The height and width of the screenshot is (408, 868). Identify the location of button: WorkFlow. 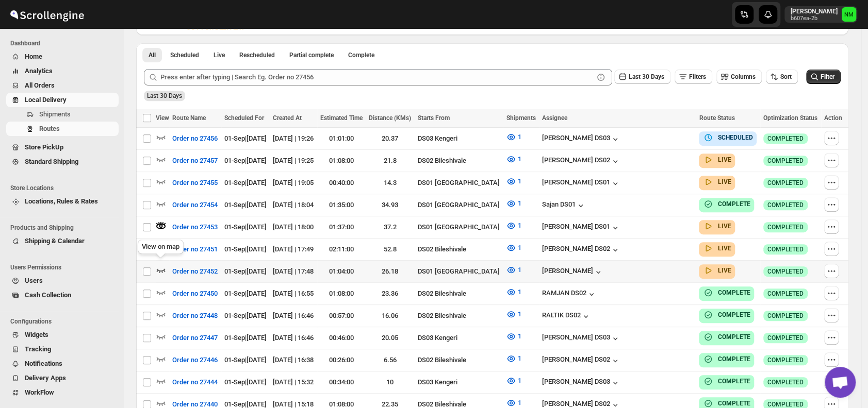
(63, 393).